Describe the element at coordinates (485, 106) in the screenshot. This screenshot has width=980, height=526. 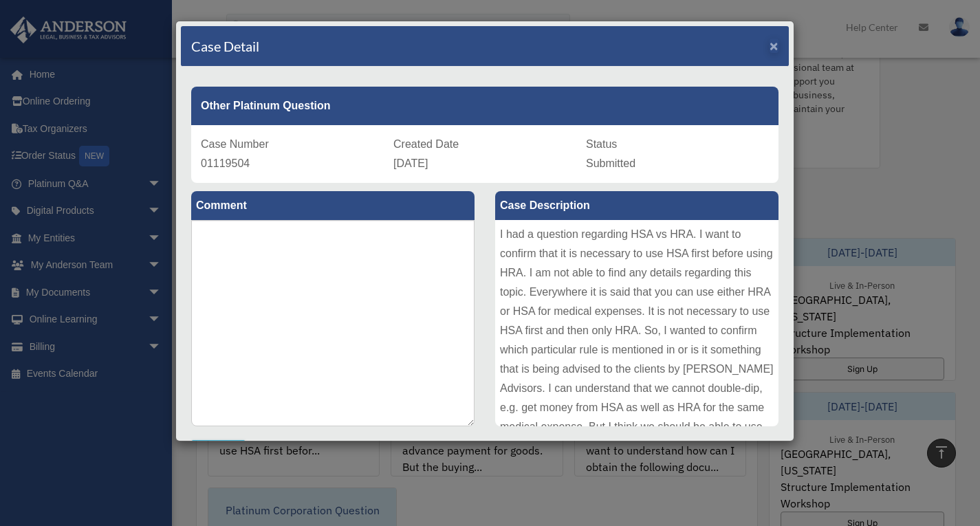
I see `div: Other Platinum Question` at that location.